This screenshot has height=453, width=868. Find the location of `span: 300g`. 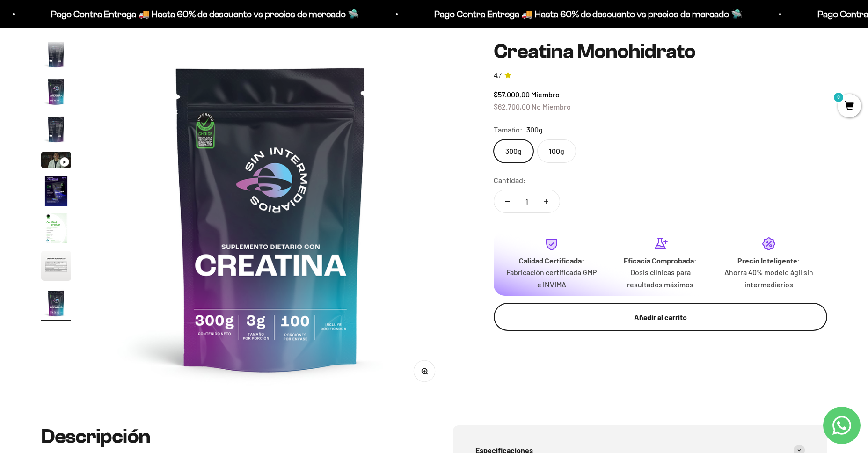

span: 300g is located at coordinates (534, 130).